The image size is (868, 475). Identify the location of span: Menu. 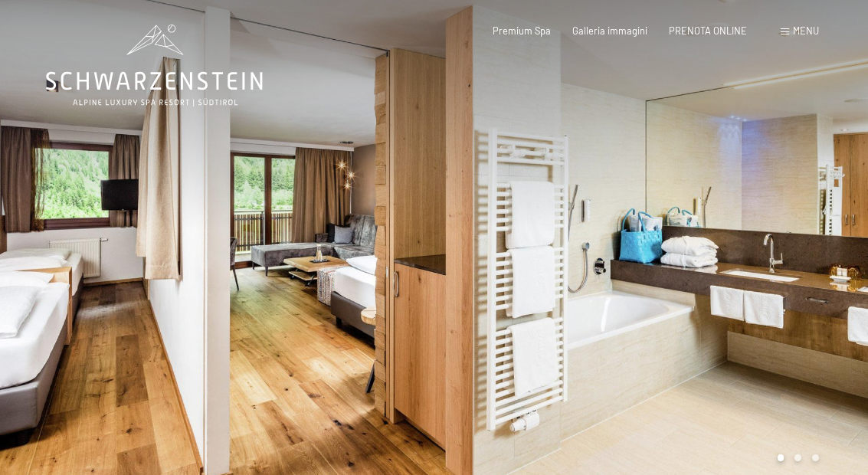
(806, 31).